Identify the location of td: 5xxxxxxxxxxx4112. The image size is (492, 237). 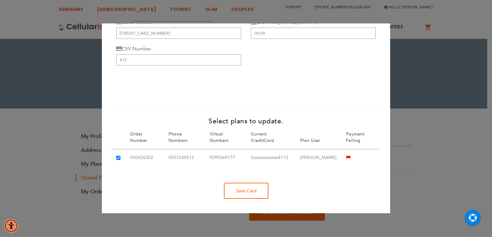
(271, 158).